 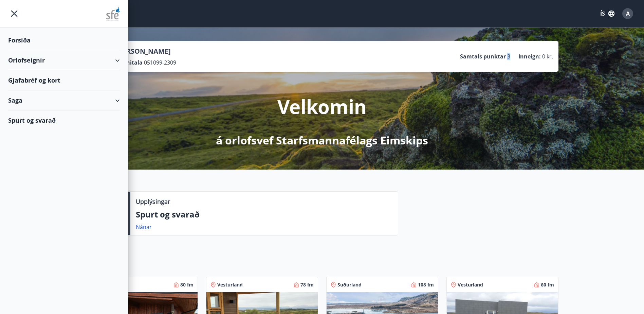 I want to click on div: Saga, so click(x=64, y=100).